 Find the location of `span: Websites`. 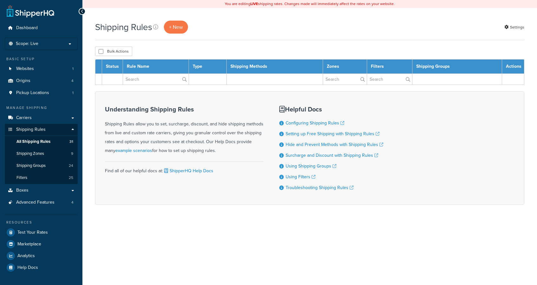

span: Websites is located at coordinates (25, 69).